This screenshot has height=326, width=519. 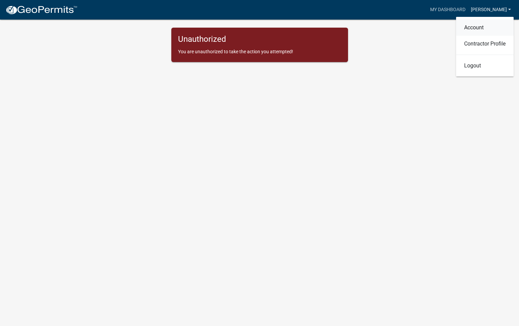 I want to click on h5: Unauthorized, so click(x=260, y=39).